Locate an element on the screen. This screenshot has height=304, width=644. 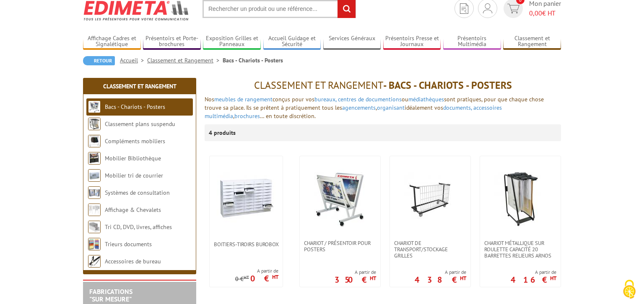
img: Bacs - Chariots - Posters is located at coordinates (95, 107).